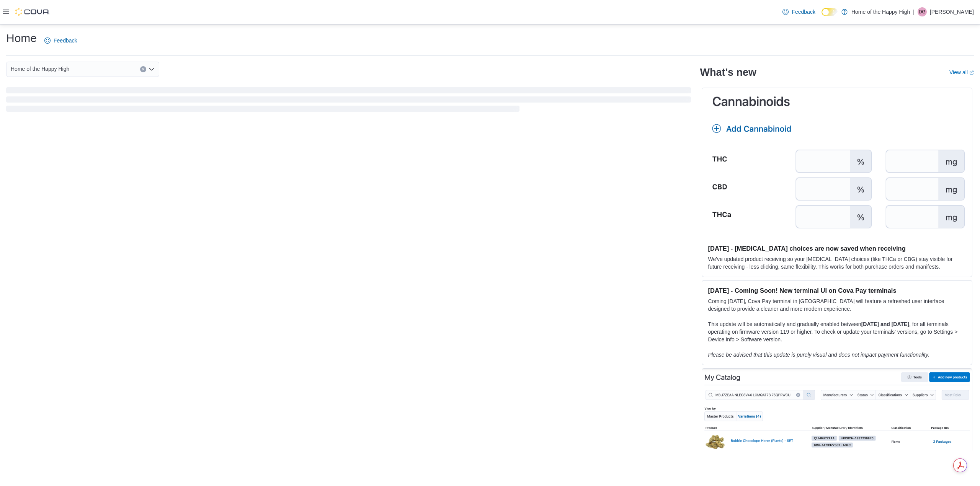 The width and height of the screenshot is (980, 486). I want to click on svg: External link, so click(972, 73).